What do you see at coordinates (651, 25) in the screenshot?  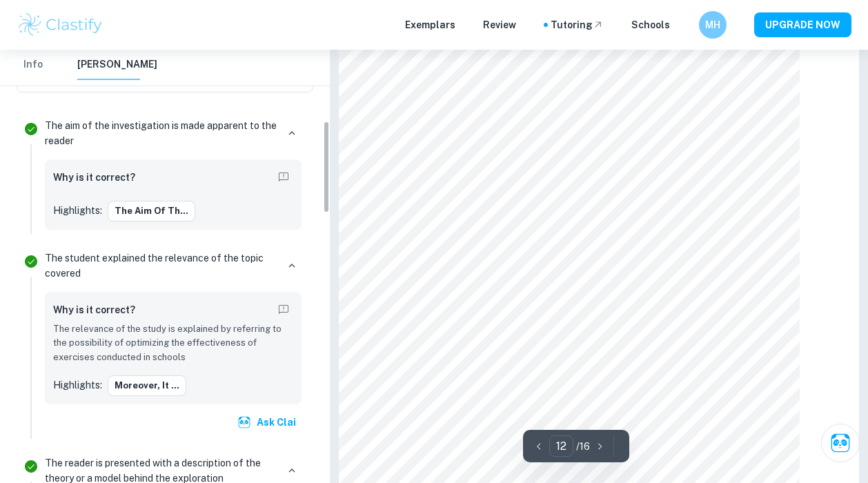 I see `div: Schools` at bounding box center [651, 25].